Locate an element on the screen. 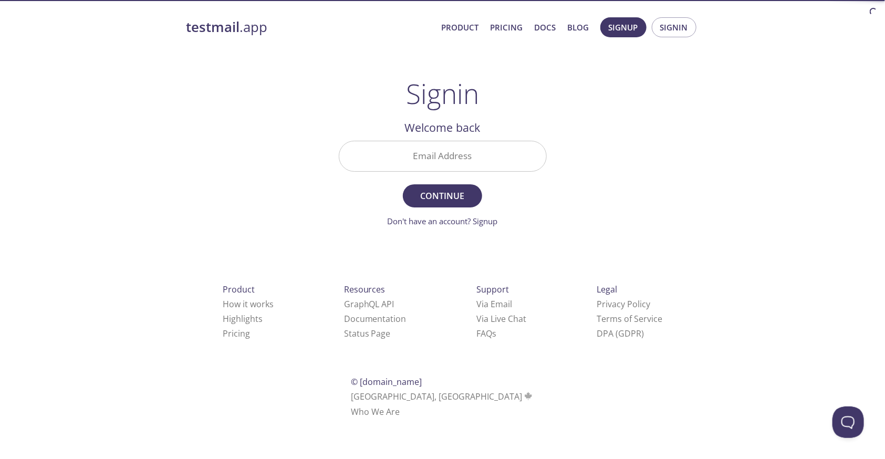 This screenshot has width=885, height=459. a: Who We Are is located at coordinates (375, 412).